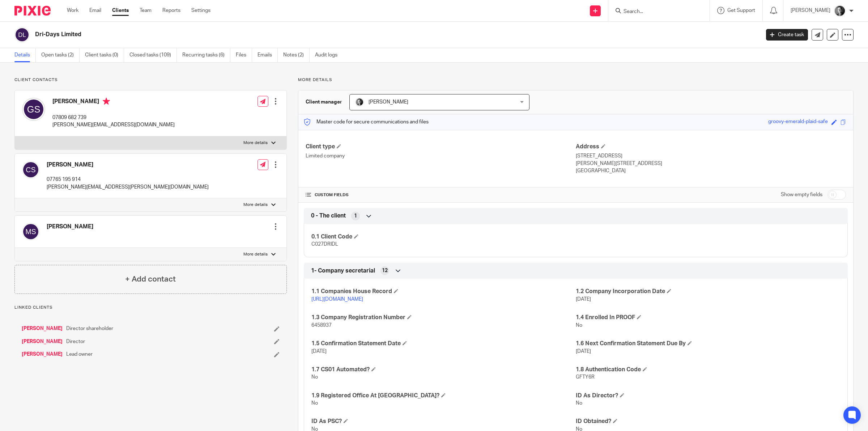 The width and height of the screenshot is (868, 431). I want to click on h4: CUSTOM FIELDS, so click(441, 195).